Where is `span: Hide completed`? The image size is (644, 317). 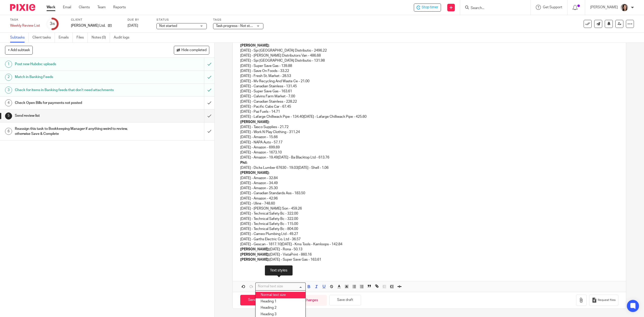 span: Hide completed is located at coordinates (194, 51).